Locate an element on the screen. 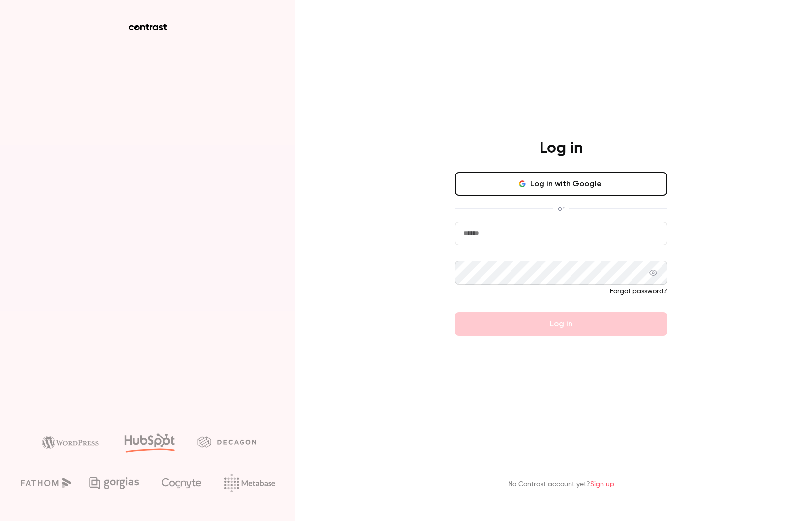 The width and height of the screenshot is (812, 521). a: Forgot password? is located at coordinates (639, 291).